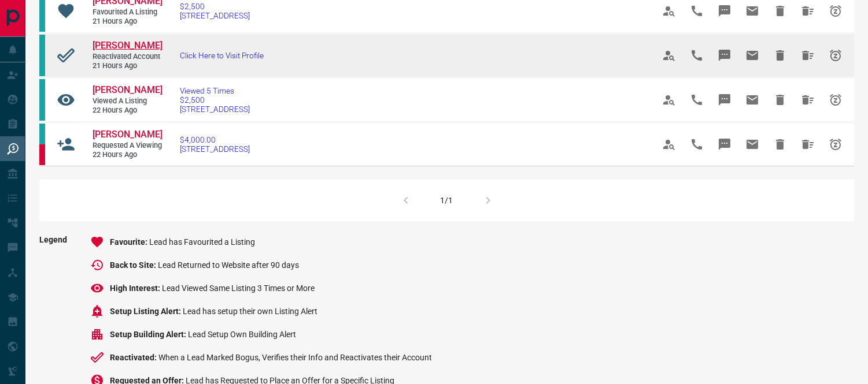 The width and height of the screenshot is (868, 384). I want to click on span: Requested a Viewing, so click(127, 146).